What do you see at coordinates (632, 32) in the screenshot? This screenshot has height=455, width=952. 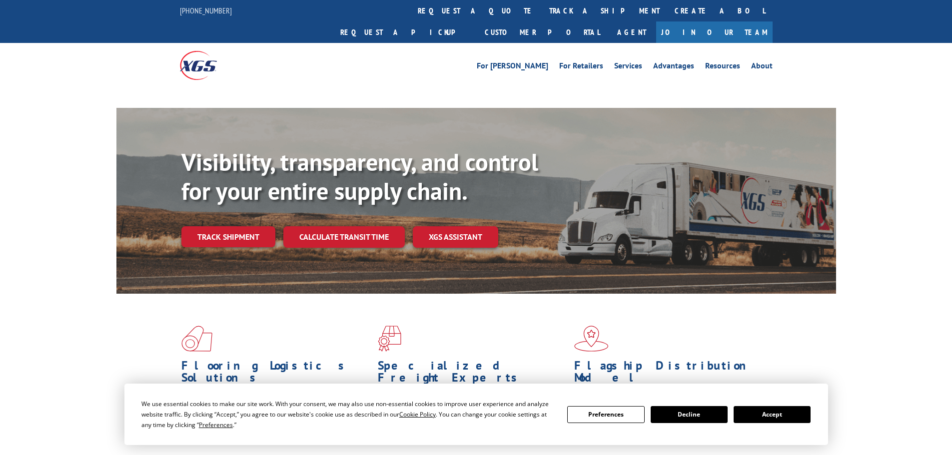 I see `a: Agent` at bounding box center [632, 32].